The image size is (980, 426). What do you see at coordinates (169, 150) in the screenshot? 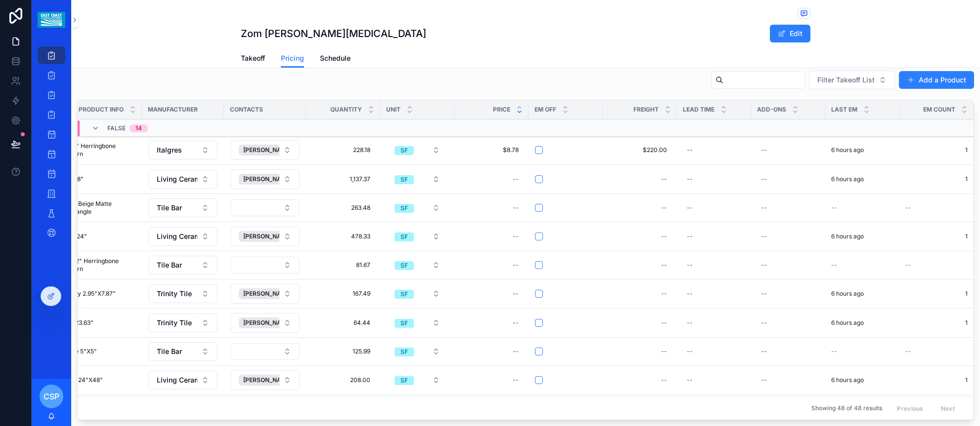
I see `span: Italgres` at bounding box center [169, 150].